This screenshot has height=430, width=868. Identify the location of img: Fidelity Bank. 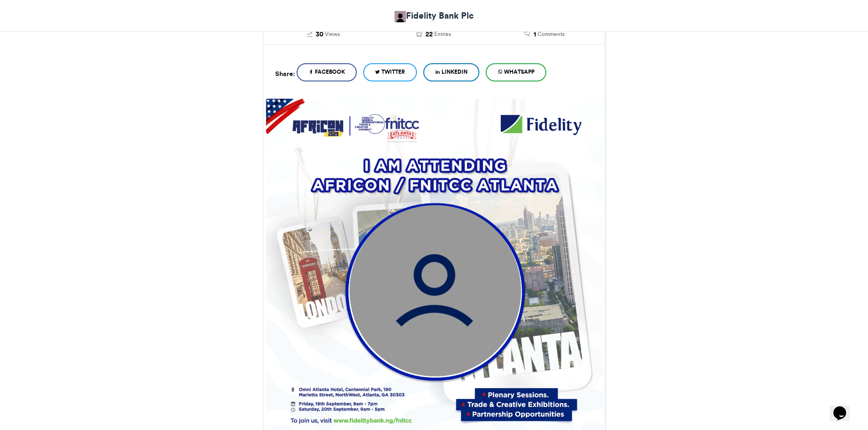
(400, 17).